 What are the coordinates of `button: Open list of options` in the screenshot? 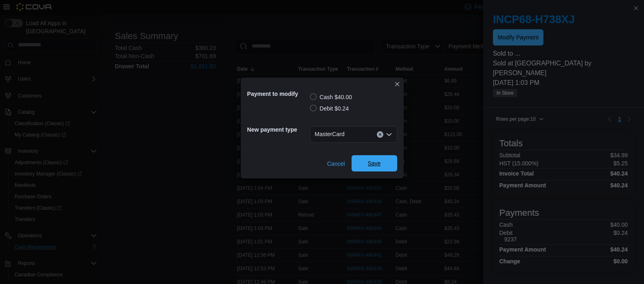 It's located at (389, 135).